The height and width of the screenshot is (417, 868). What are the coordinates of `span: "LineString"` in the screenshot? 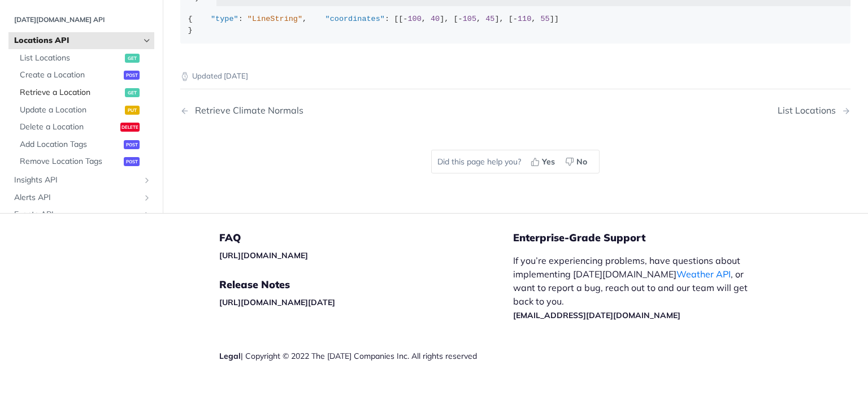 It's located at (274, 19).